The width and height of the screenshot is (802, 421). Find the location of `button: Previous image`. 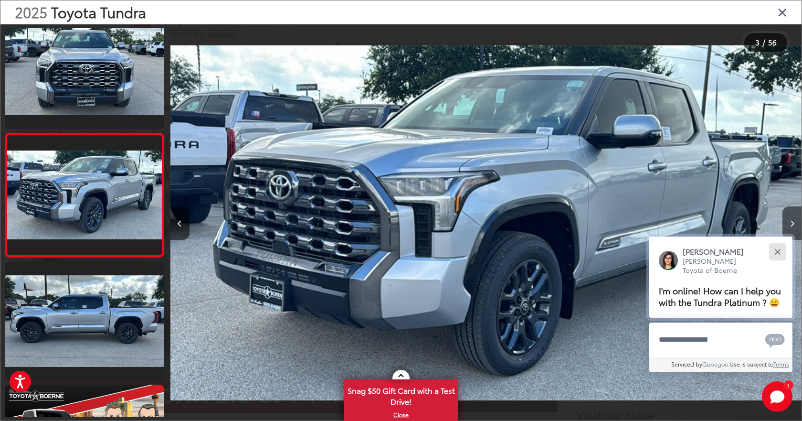

button: Previous image is located at coordinates (180, 223).